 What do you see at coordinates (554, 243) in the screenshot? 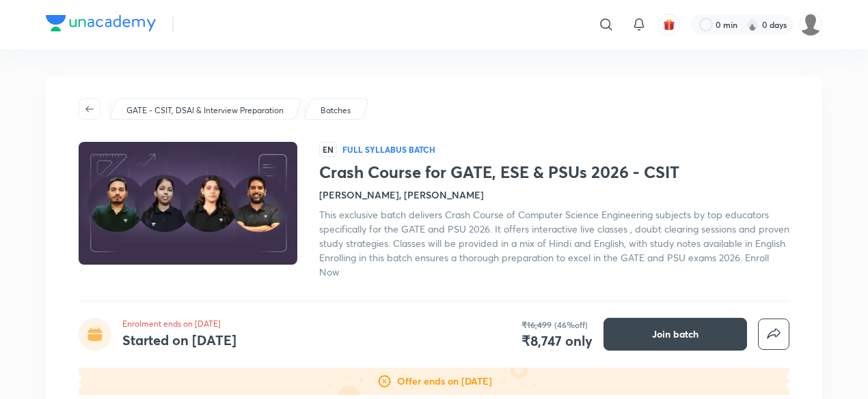
I see `span: This exclusive batch delivers Crash Course of Computer Science Engineering subjects by top educat...` at bounding box center [554, 243].